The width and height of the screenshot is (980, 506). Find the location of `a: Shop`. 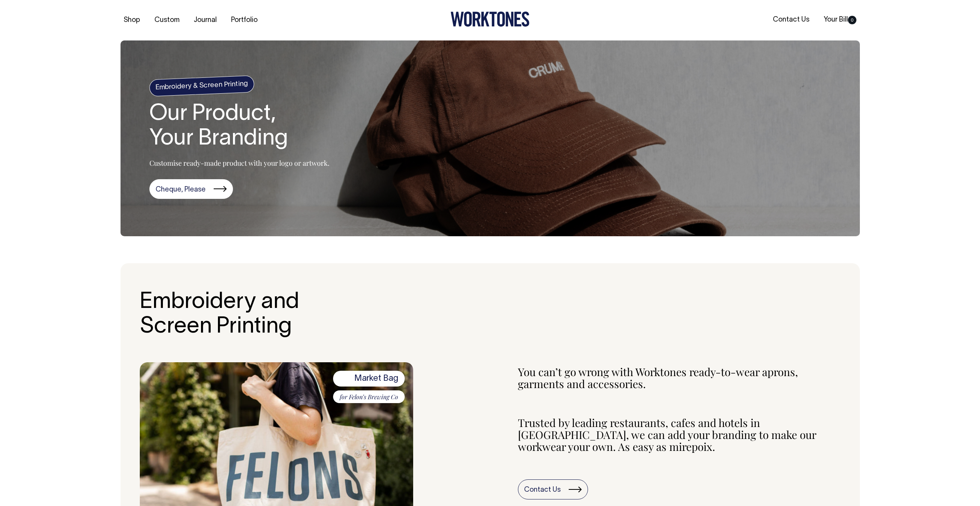

a: Shop is located at coordinates (132, 20).